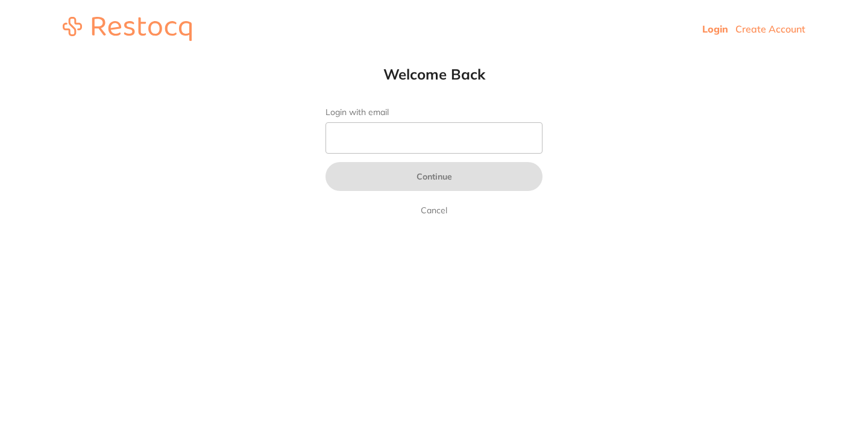 The image size is (868, 438). Describe the element at coordinates (770, 29) in the screenshot. I see `a: Create Account` at that location.